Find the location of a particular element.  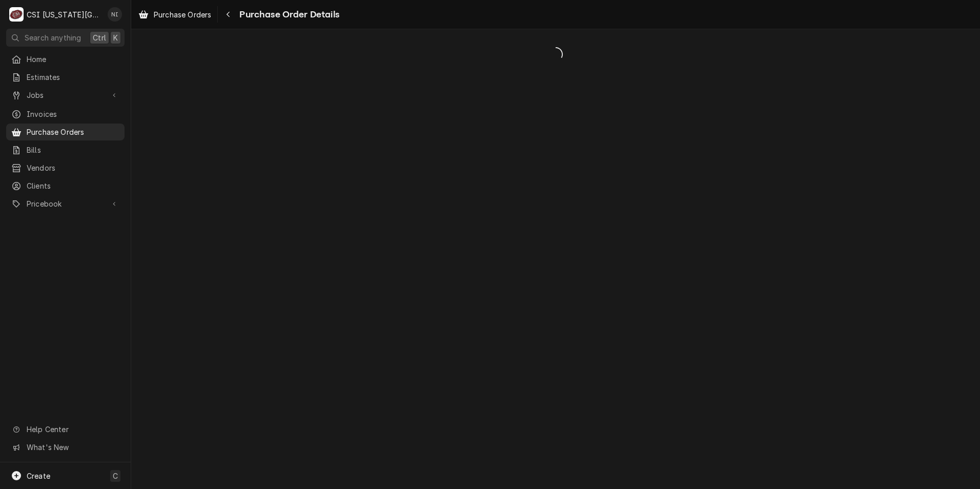

div: CSI Kansas City's Avatar is located at coordinates (16, 14).